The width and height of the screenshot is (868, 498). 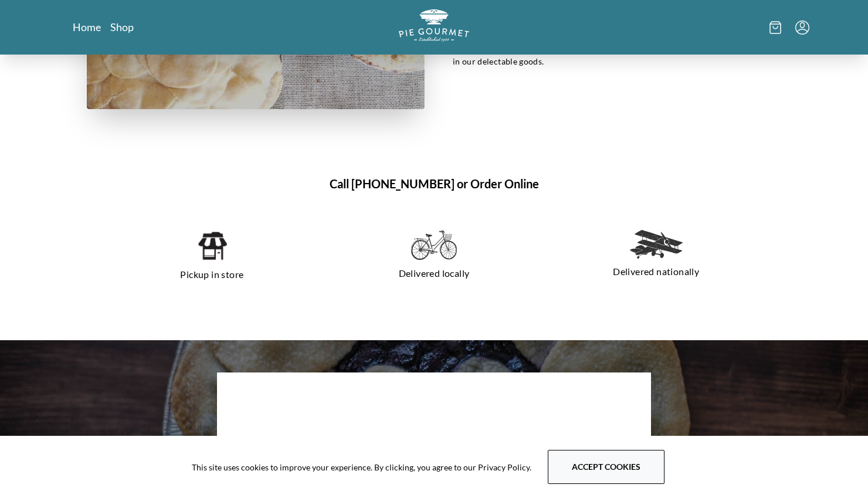 I want to click on img: pickup in store, so click(x=212, y=246).